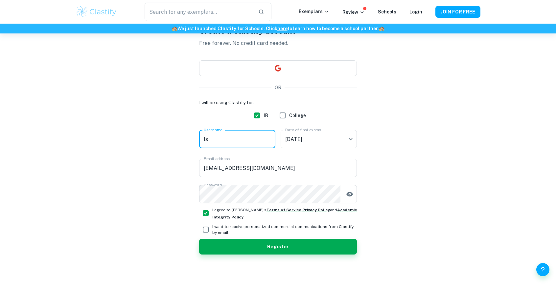  I want to click on p: Exemplars, so click(314, 11).